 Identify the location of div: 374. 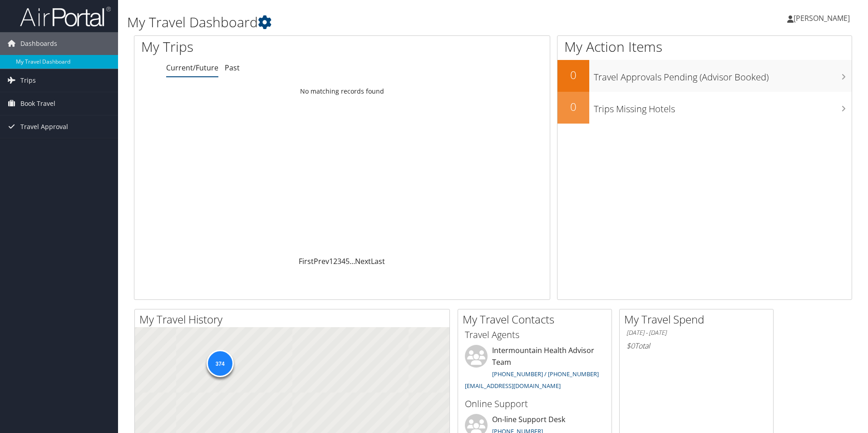
(220, 364).